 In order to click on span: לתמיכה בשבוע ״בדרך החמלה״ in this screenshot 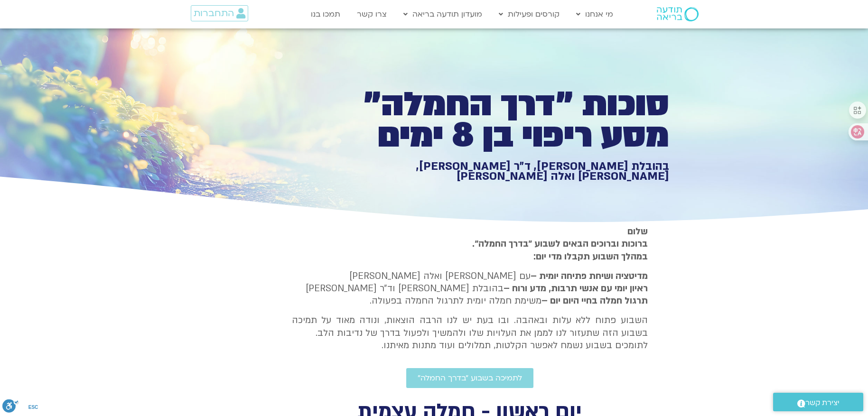, I will do `click(470, 378)`.